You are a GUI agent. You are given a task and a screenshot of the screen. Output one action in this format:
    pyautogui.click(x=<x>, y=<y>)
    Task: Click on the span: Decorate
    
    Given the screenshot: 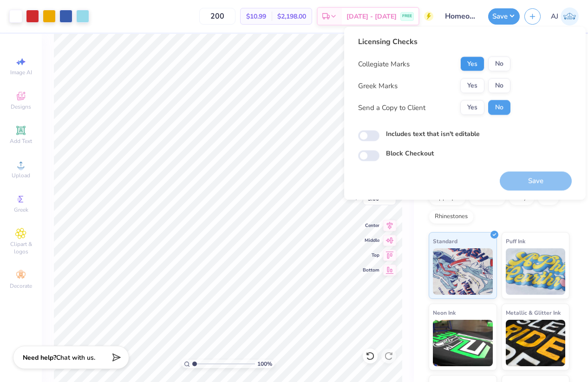 What is the action you would take?
    pyautogui.click(x=21, y=286)
    